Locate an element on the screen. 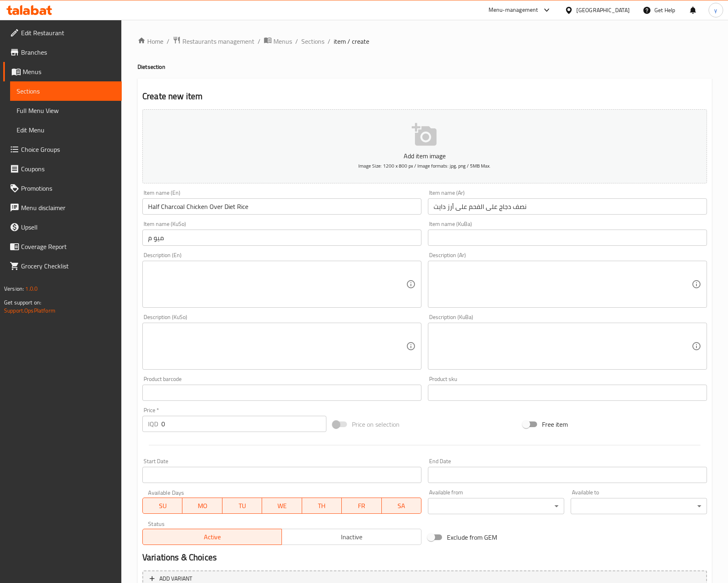  div: Menu-management is located at coordinates (513, 10).